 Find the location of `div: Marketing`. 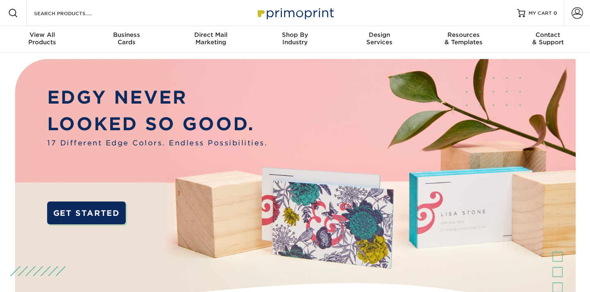

div: Marketing is located at coordinates (211, 39).